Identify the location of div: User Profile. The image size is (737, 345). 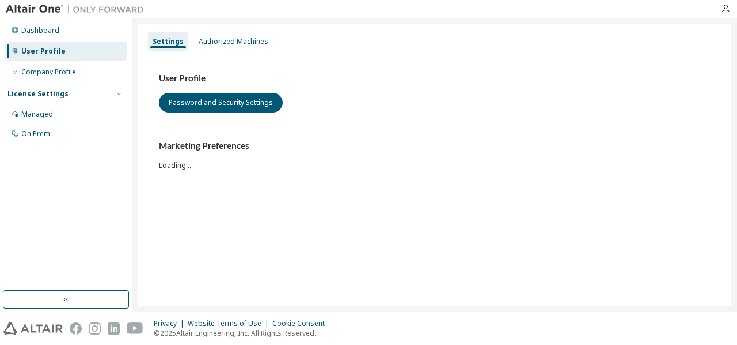
(43, 51).